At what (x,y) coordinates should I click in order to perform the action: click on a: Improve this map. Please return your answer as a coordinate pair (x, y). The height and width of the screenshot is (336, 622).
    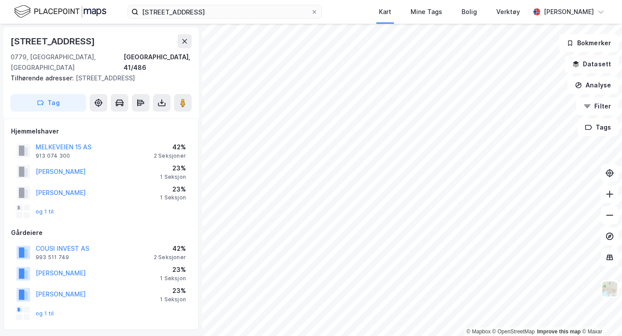
    Looking at the image, I should click on (559, 332).